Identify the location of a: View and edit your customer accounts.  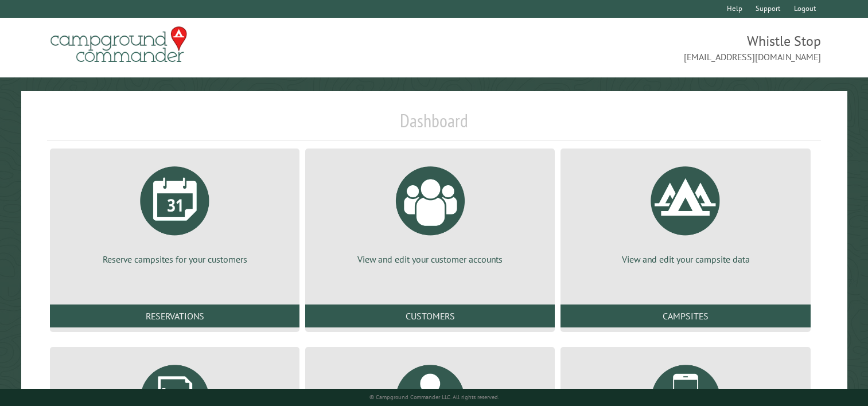
(430, 212).